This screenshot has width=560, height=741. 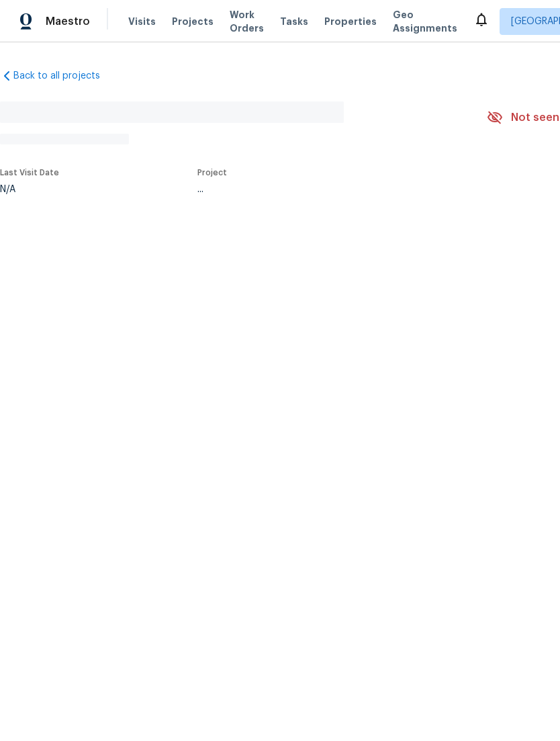 I want to click on span: Visits, so click(x=142, y=22).